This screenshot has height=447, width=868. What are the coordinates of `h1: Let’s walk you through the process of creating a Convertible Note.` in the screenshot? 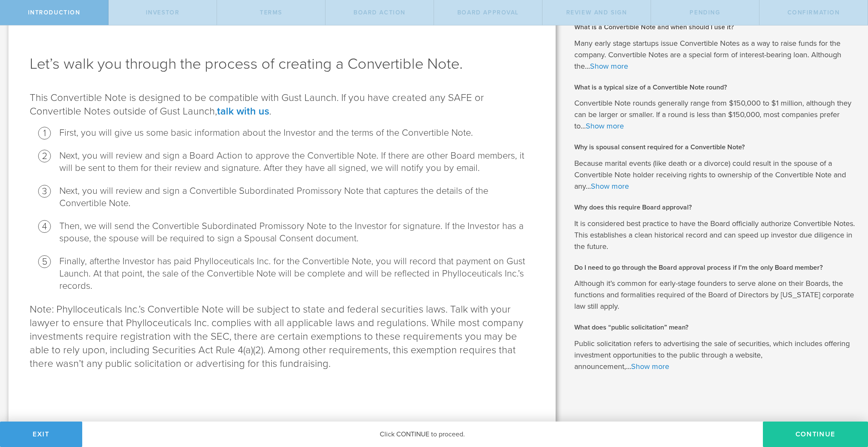 It's located at (282, 64).